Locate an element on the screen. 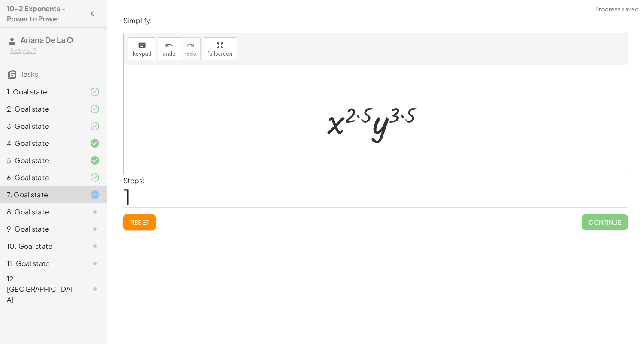 Image resolution: width=644 pixels, height=344 pixels. div: 1. Goal state is located at coordinates (41, 92).